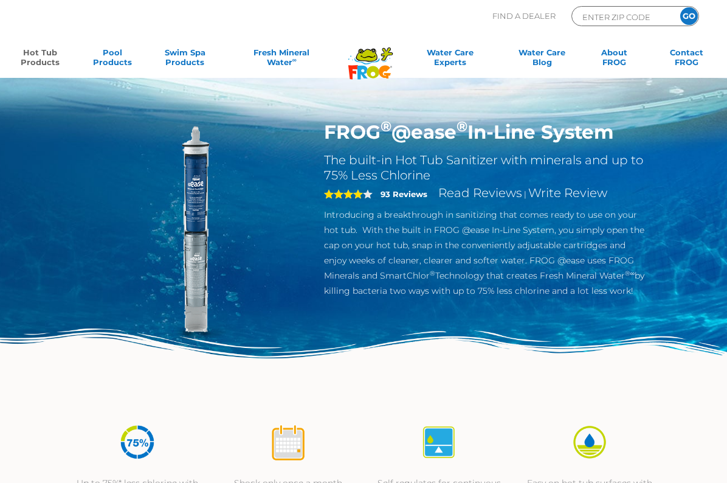 The image size is (727, 483). What do you see at coordinates (185, 60) in the screenshot?
I see `a: Swim SpaProducts` at bounding box center [185, 60].